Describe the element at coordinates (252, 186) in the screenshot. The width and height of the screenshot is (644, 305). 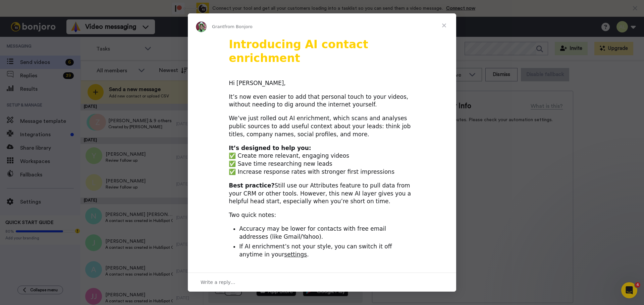
I see `b: Best practice?` at that location.